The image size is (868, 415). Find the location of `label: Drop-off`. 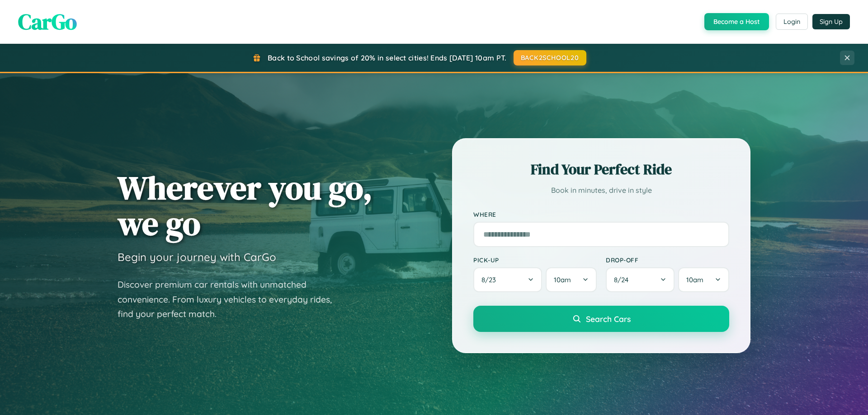

label: Drop-off is located at coordinates (667, 260).